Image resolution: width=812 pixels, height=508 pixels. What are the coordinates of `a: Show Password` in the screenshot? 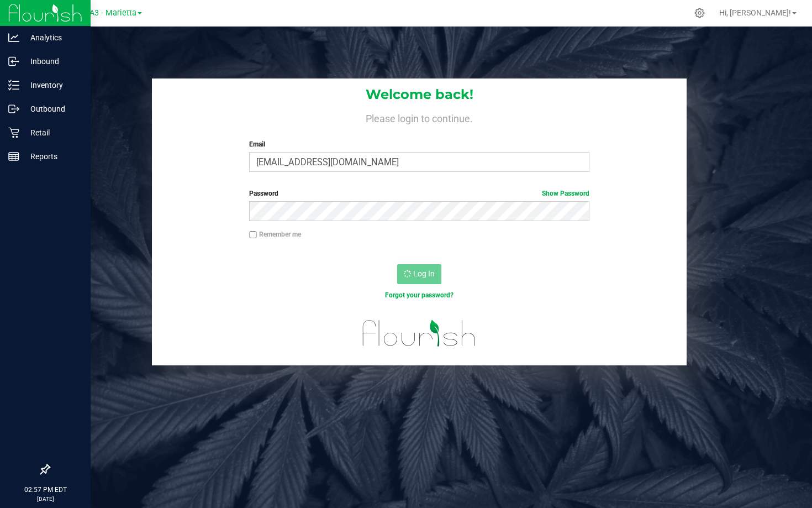 It's located at (566, 193).